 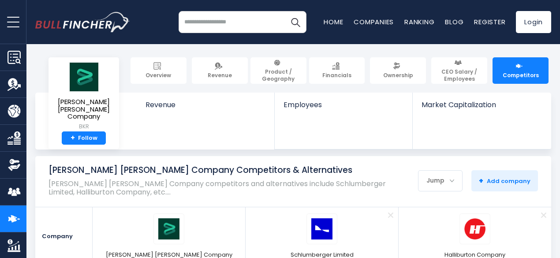 What do you see at coordinates (475, 229) in the screenshot?
I see `img: HAL logo` at bounding box center [475, 229].